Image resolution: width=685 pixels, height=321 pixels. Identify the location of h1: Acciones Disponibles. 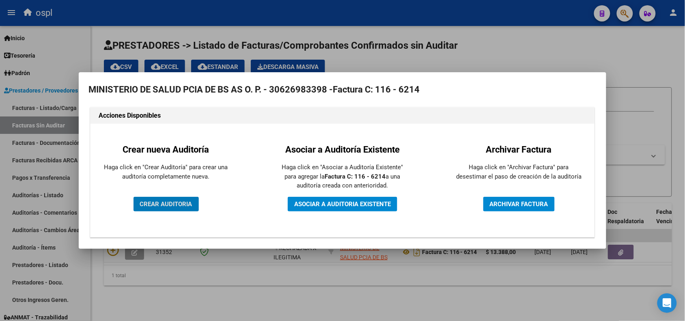
(342, 116).